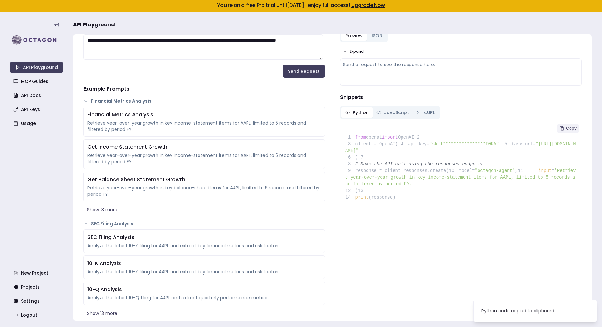 The image size is (602, 327). I want to click on span: 9, so click(350, 171).